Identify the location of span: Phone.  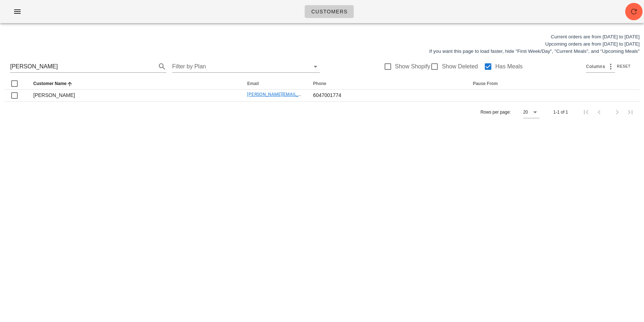
(320, 84).